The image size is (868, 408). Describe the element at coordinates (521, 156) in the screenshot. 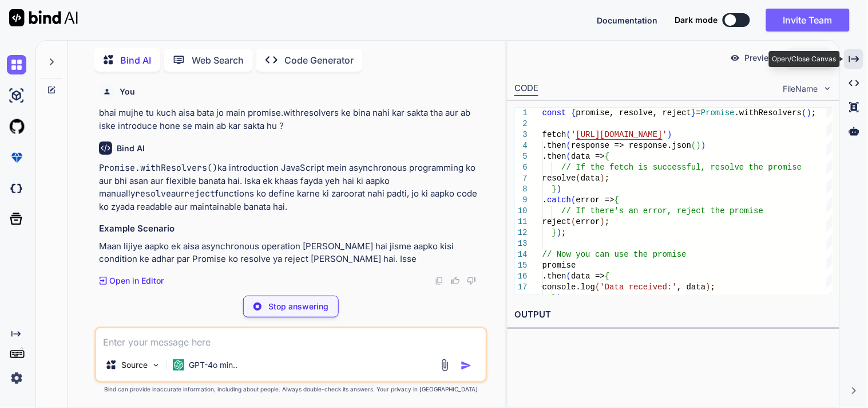

I see `div: 5` at that location.